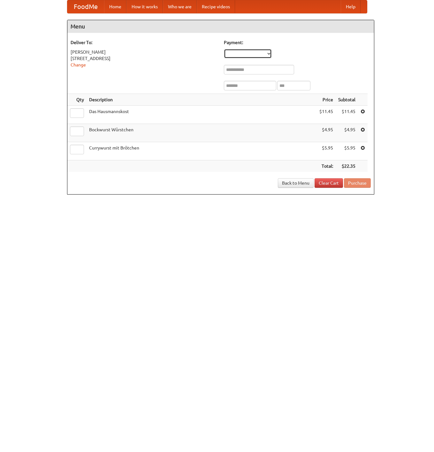 This screenshot has width=434, height=452. What do you see at coordinates (202, 100) in the screenshot?
I see `th: Description` at bounding box center [202, 100].